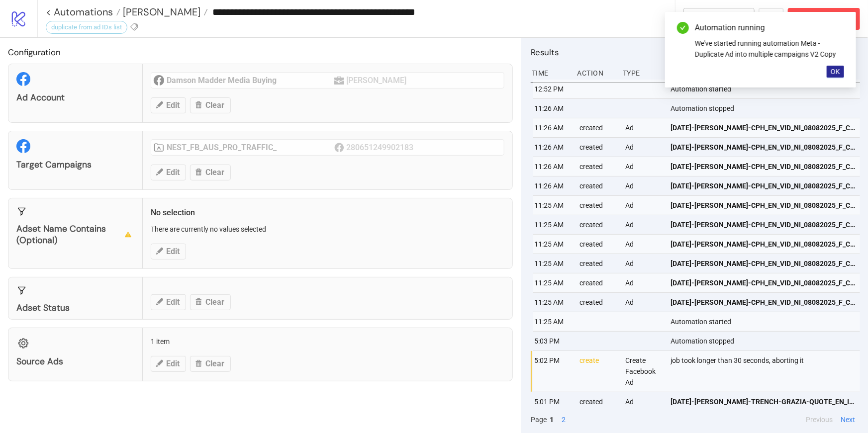  Describe the element at coordinates (644, 371) in the screenshot. I see `div: Create Facebook Ad` at that location.